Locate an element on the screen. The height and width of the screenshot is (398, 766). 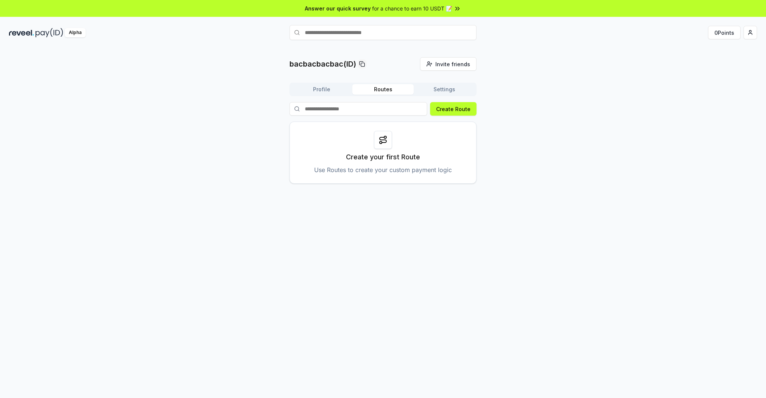
p: Create your first Route is located at coordinates (383, 157).